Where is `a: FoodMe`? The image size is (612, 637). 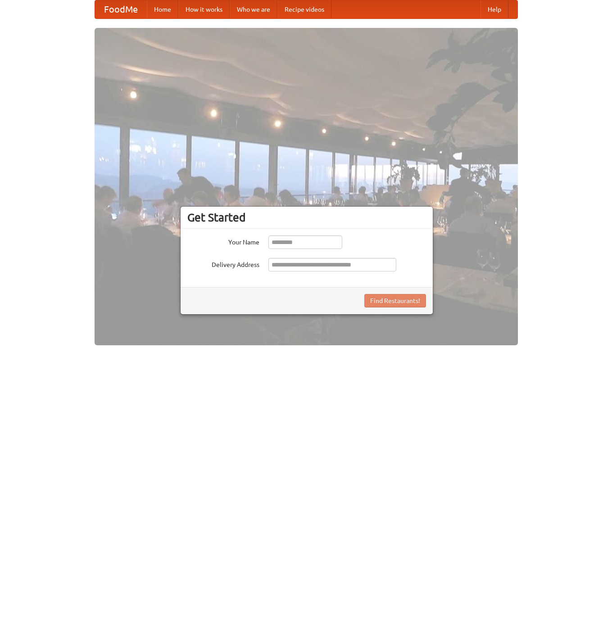 a: FoodMe is located at coordinates (121, 9).